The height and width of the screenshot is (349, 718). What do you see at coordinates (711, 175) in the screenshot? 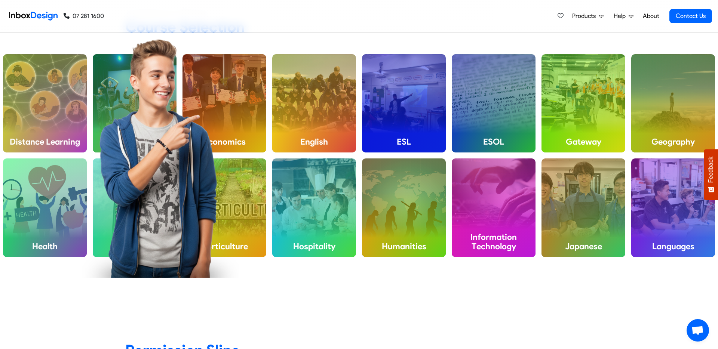
I see `button: Feedback - Show survey` at bounding box center [711, 175].